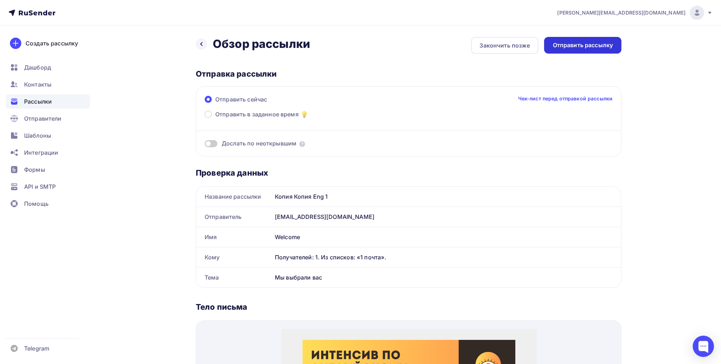  Describe the element at coordinates (38, 101) in the screenshot. I see `span: Рассылки` at that location.